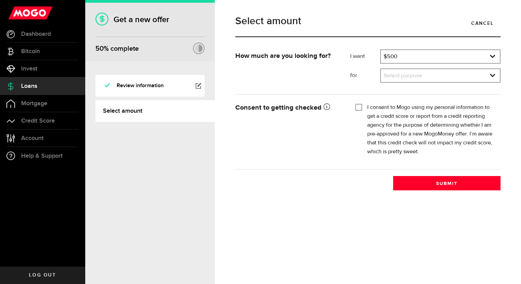  What do you see at coordinates (36, 34) in the screenshot?
I see `span: Dashboard` at bounding box center [36, 34].